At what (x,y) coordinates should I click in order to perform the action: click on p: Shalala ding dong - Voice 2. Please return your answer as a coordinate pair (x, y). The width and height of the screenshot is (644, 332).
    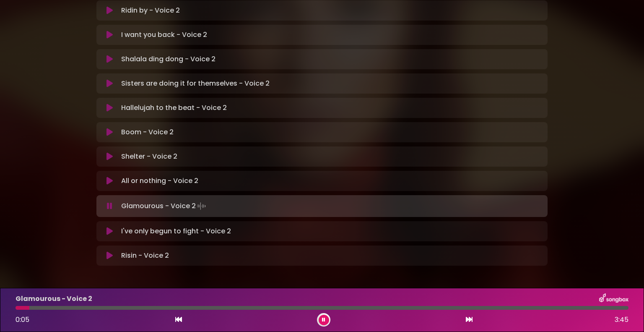
    Looking at the image, I should click on (168, 59).